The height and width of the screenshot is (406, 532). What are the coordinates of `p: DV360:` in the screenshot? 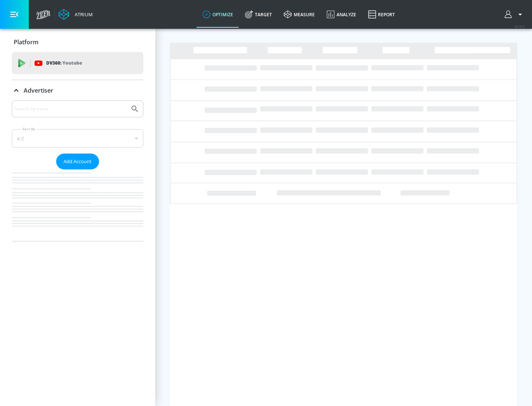 It's located at (64, 63).